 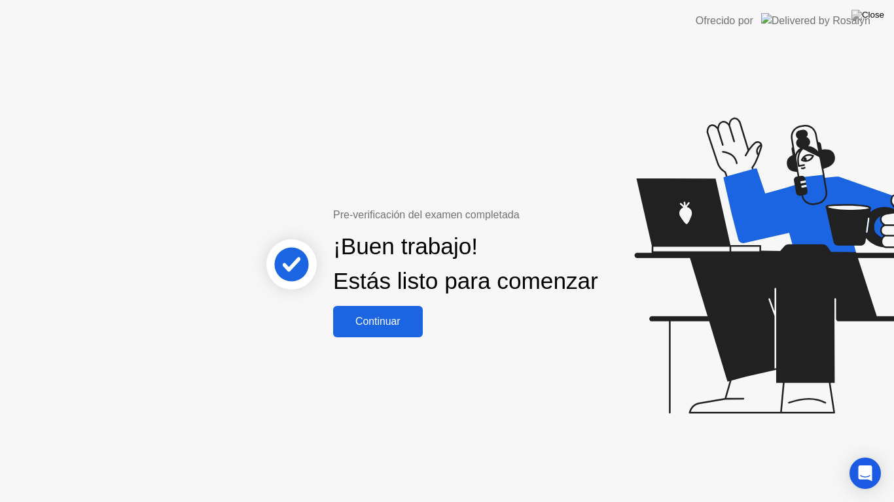 What do you see at coordinates (815, 20) in the screenshot?
I see `img: Delivered by Rosalyn` at bounding box center [815, 20].